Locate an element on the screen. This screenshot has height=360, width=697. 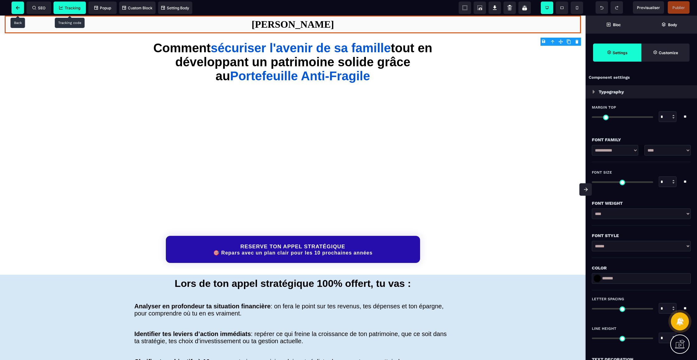
span: SEO is located at coordinates (39, 8).